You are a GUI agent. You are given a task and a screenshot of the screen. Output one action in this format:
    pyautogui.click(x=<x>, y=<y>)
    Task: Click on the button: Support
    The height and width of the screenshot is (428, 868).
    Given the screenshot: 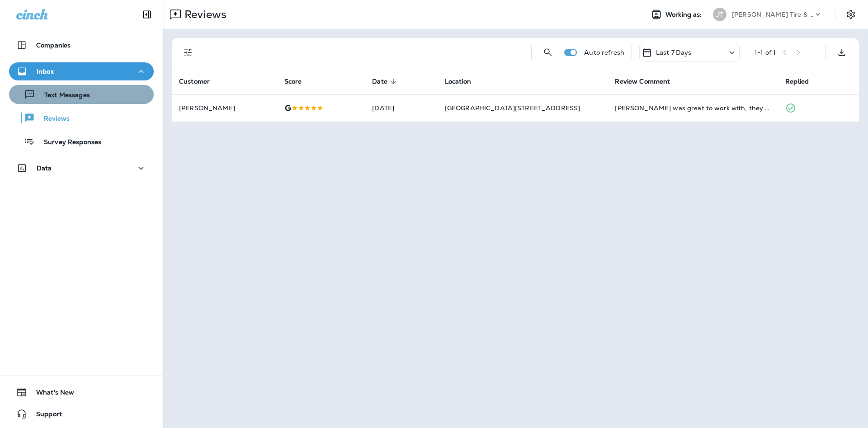 What is the action you would take?
    pyautogui.click(x=81, y=414)
    